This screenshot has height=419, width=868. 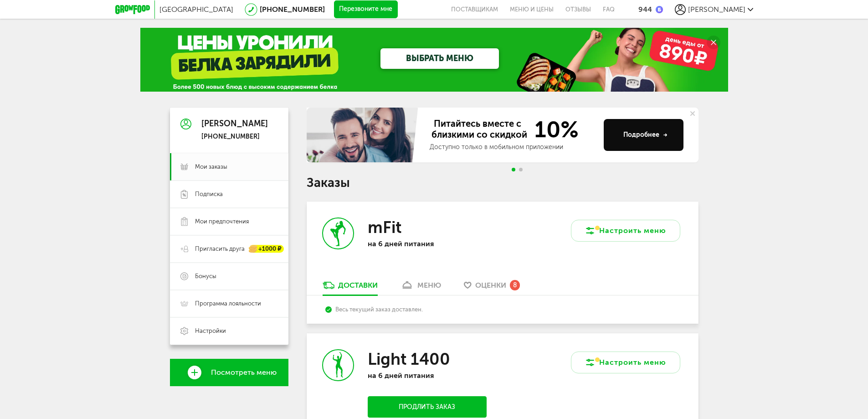 I want to click on span: Посмотреть меню, so click(x=244, y=373).